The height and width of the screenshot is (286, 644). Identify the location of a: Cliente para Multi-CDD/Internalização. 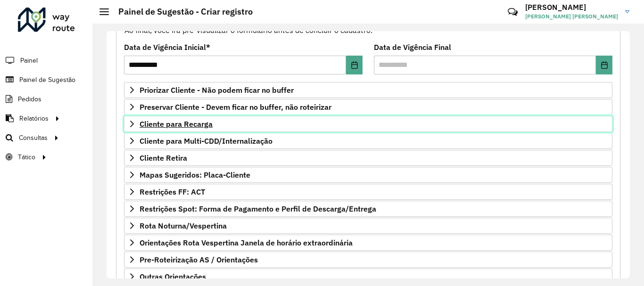
(368, 141).